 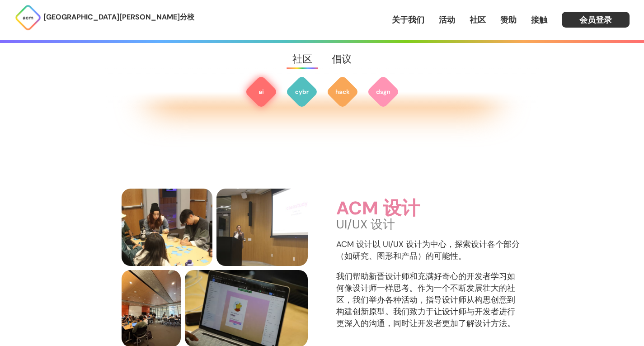 I want to click on a: 赞助, so click(x=508, y=20).